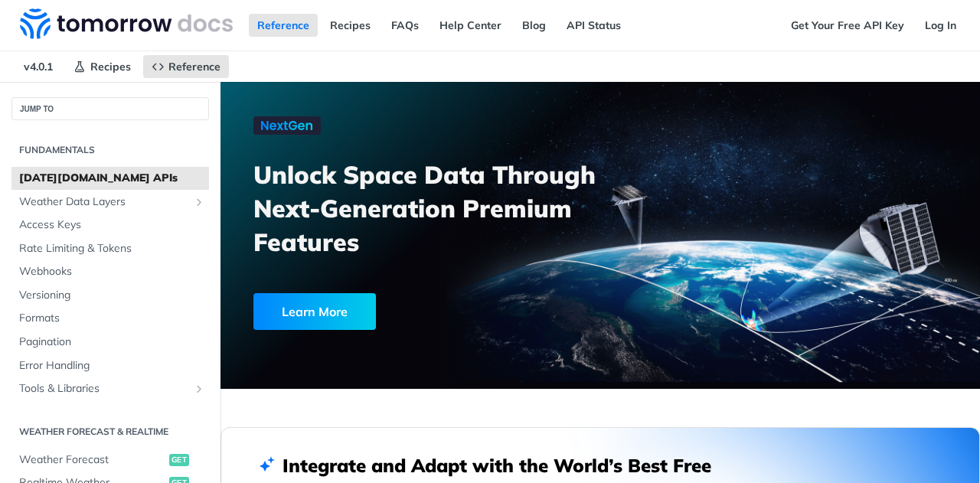 Image resolution: width=980 pixels, height=483 pixels. Describe the element at coordinates (111, 342) in the screenshot. I see `a: Pagination` at that location.